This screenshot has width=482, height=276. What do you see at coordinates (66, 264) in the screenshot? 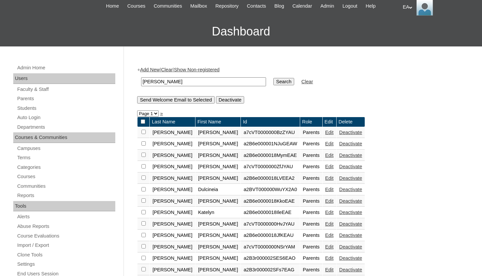
I see `a: Settings` at bounding box center [66, 264].